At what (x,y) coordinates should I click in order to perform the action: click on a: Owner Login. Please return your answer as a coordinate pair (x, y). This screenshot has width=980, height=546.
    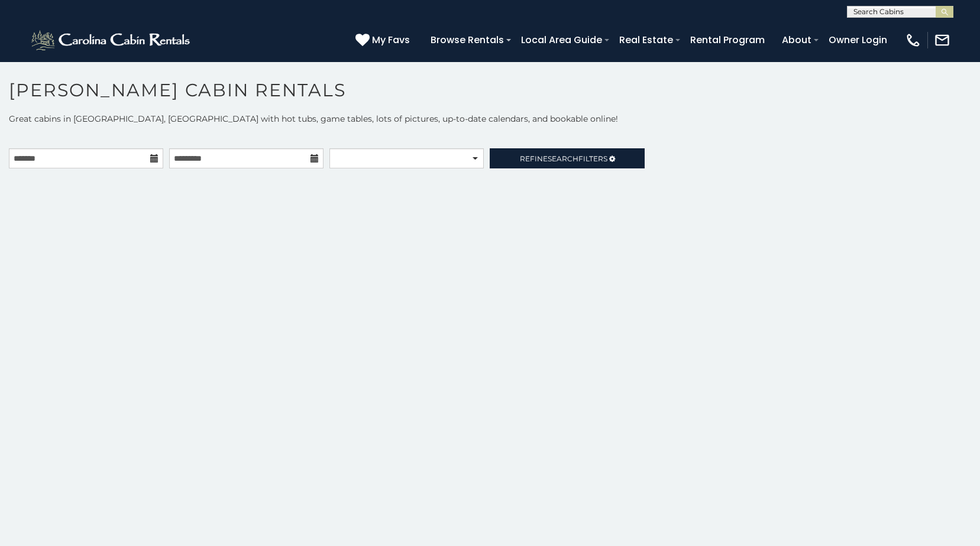
    Looking at the image, I should click on (857, 40).